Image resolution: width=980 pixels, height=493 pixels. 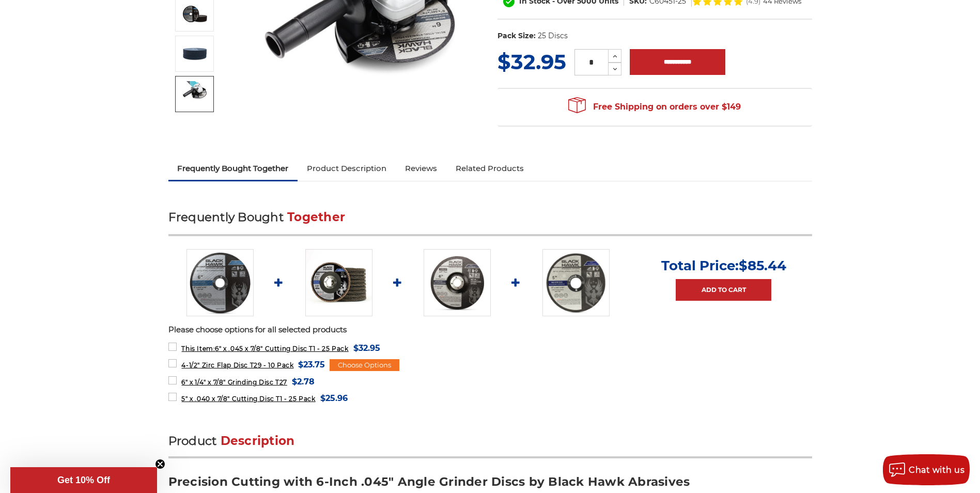 What do you see at coordinates (311, 364) in the screenshot?
I see `span: $23.75` at bounding box center [311, 364].